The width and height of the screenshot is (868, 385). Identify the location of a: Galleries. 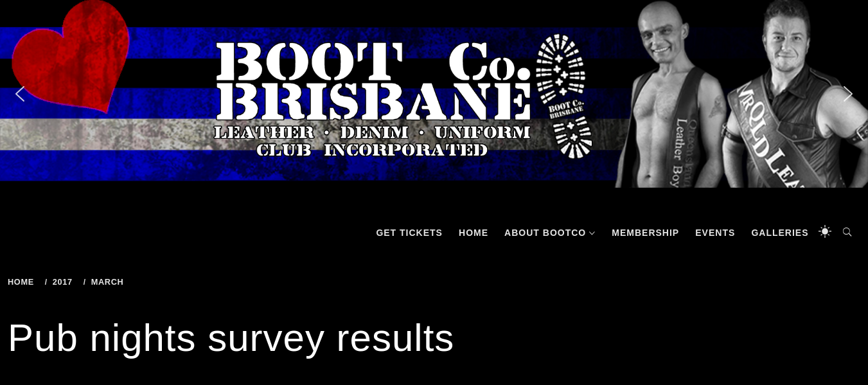
(779, 233).